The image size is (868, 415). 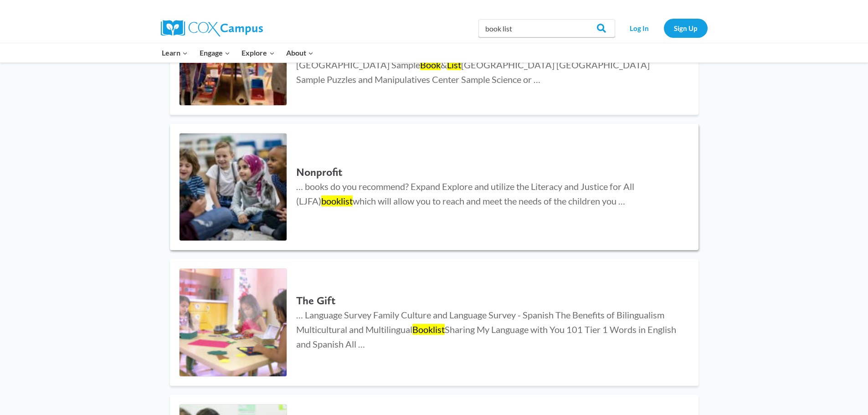 I want to click on h2: Nonprofit, so click(x=488, y=172).